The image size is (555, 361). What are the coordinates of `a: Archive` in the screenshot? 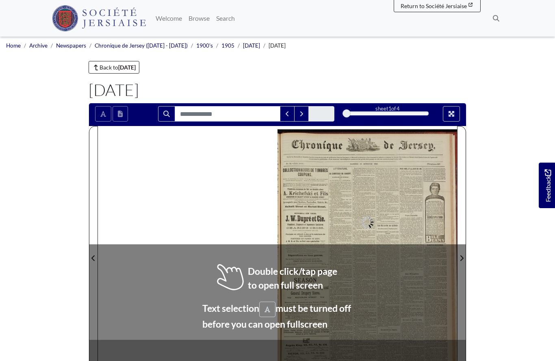 It's located at (38, 45).